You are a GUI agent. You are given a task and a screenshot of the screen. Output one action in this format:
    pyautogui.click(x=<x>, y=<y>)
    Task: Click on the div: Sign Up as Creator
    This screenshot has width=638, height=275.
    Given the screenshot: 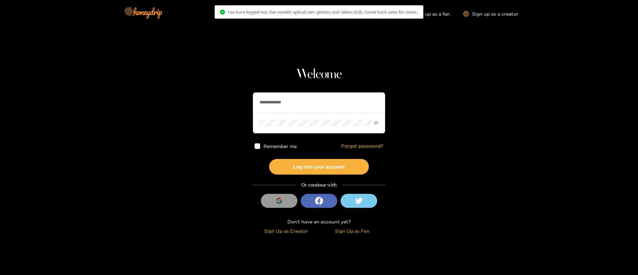 What is the action you would take?
    pyautogui.click(x=286, y=231)
    